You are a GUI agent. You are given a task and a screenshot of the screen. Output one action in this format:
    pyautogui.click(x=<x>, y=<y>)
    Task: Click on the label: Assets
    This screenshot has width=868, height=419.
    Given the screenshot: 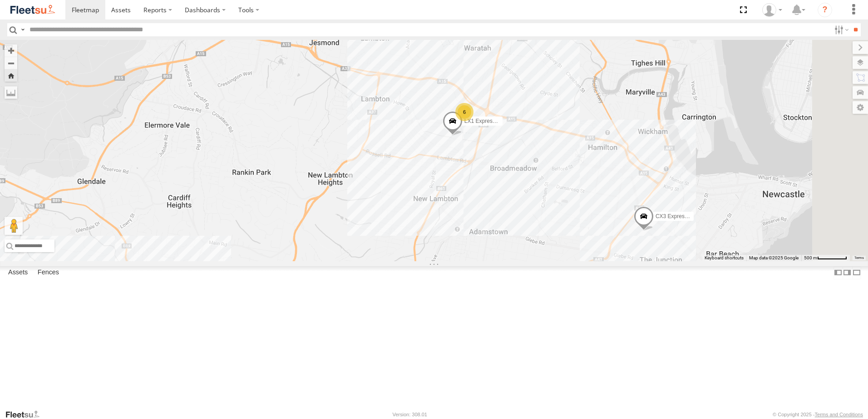 What is the action you would take?
    pyautogui.click(x=18, y=273)
    